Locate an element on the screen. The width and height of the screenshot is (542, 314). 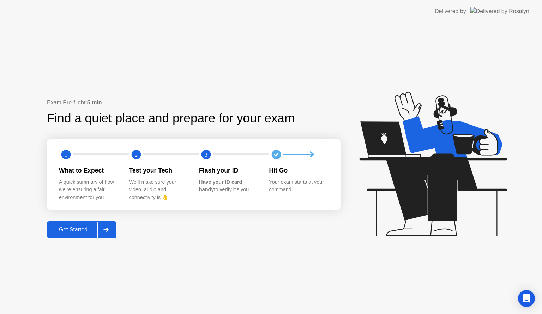
b: 5 min is located at coordinates (95, 102).